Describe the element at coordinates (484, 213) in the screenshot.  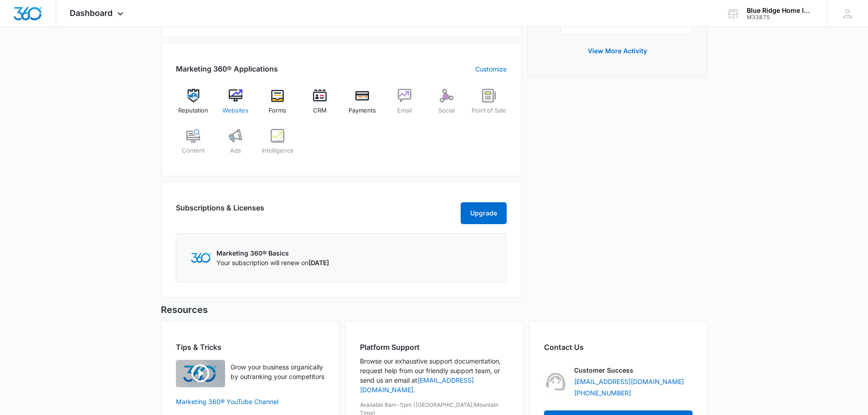
I see `button: Upgrade` at that location.